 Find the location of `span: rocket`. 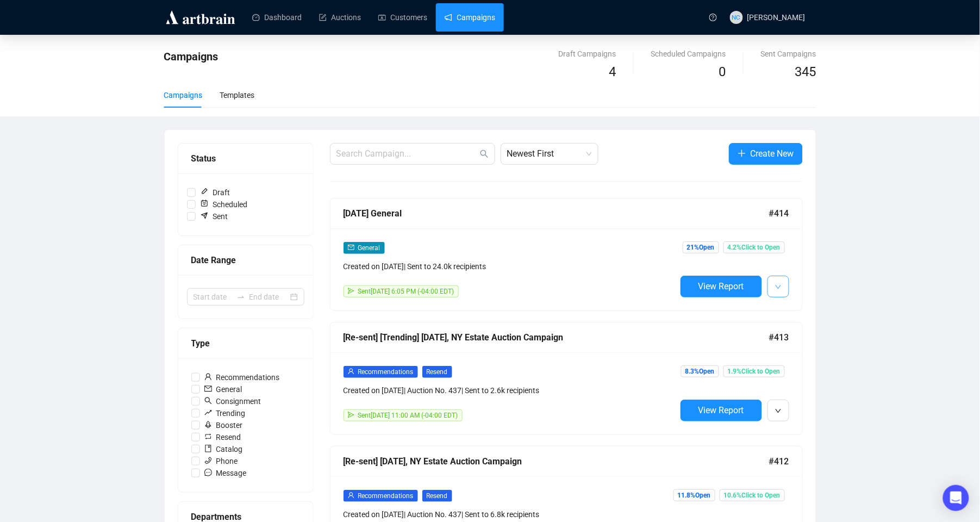

span: rocket is located at coordinates (208, 424).